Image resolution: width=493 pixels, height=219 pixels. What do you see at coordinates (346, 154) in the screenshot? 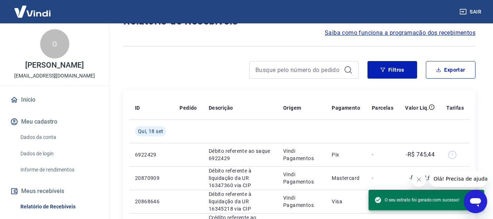
I see `p: Pix` at bounding box center [346, 154].